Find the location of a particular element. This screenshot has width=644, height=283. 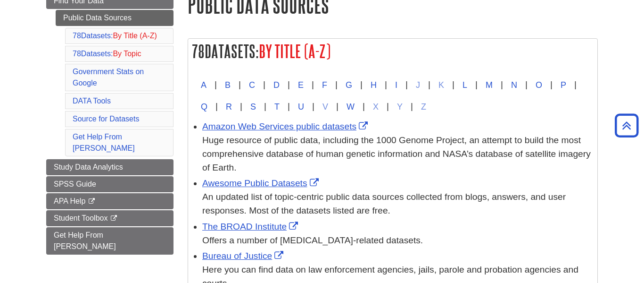

a: Study Data Analytics is located at coordinates (110, 167).